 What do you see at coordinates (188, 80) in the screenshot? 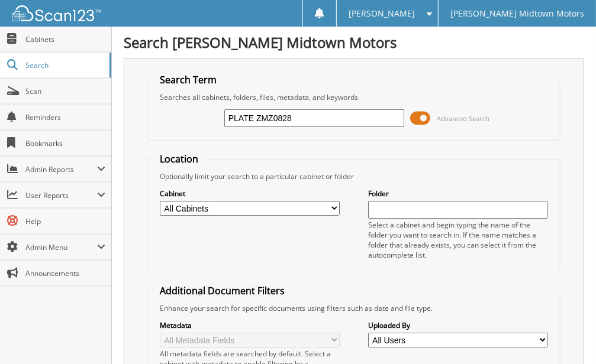
I see `legend: Search Term` at bounding box center [188, 80].